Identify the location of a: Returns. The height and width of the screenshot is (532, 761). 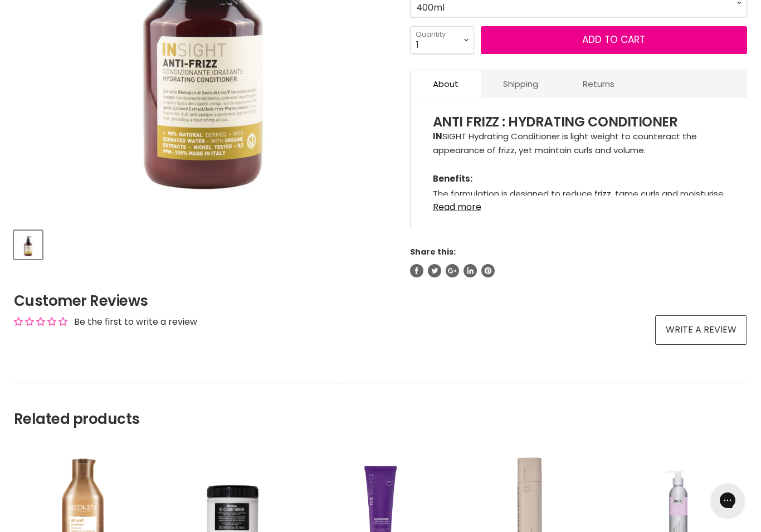
(598, 83).